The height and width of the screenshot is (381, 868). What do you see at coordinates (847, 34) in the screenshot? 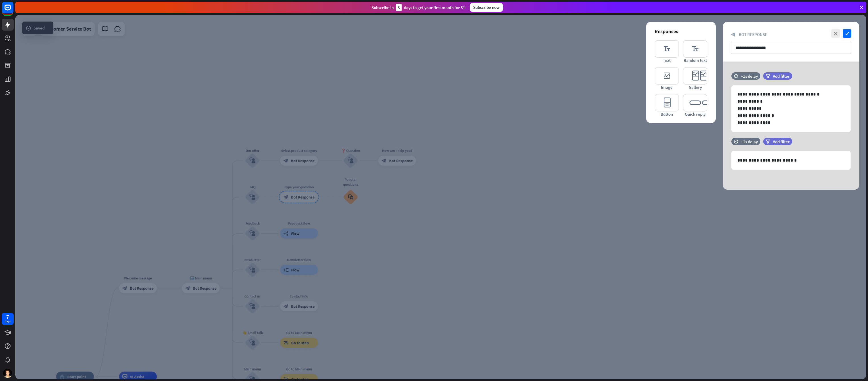
I see `i: check` at bounding box center [847, 34].